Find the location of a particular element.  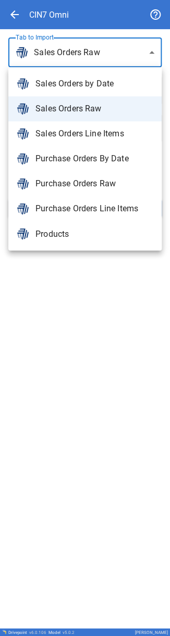

span: Purchase Orders Raw is located at coordinates (94, 184).